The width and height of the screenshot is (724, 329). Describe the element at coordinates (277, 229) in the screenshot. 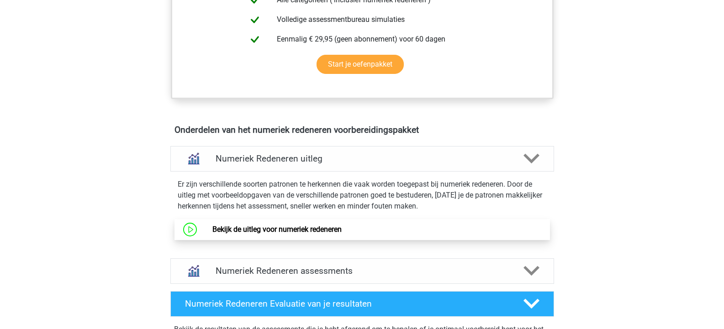

I see `a: Bekijk de uitleg voor numeriek redeneren` at that location.